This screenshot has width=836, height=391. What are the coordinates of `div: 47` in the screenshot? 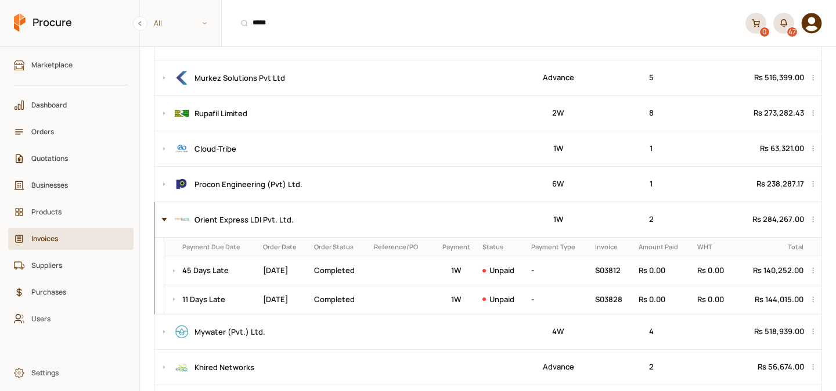 It's located at (792, 32).